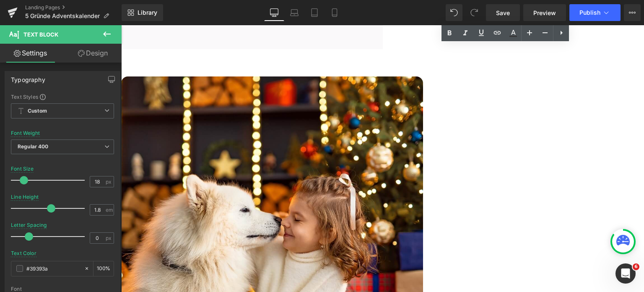 This screenshot has height=292, width=644. What do you see at coordinates (314, 12) in the screenshot?
I see `a: Tablet` at bounding box center [314, 12].